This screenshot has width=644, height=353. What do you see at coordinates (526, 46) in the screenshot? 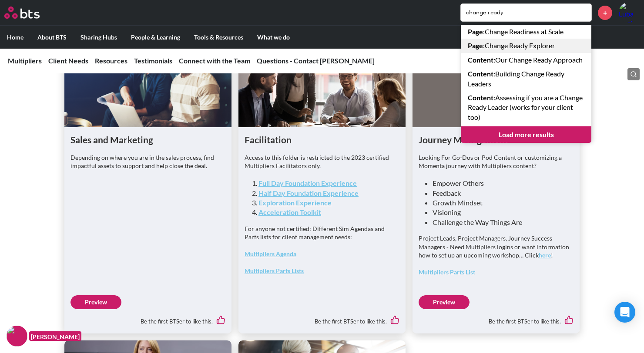
I see `a: Page:Change Ready Explorer` at bounding box center [526, 46].